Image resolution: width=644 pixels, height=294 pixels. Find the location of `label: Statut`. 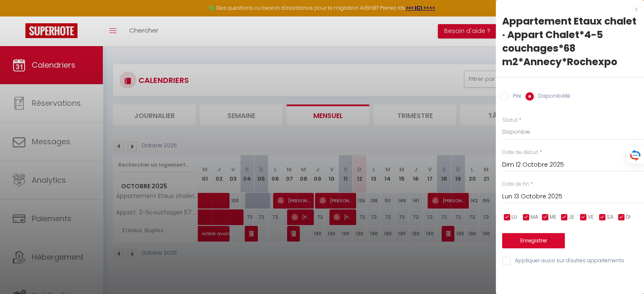

label: Statut is located at coordinates (510, 120).